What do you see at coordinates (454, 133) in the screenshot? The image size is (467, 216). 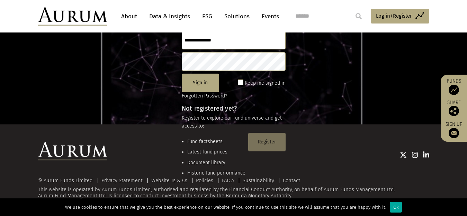 I see `img: Sign up to our newsletter` at bounding box center [454, 133].